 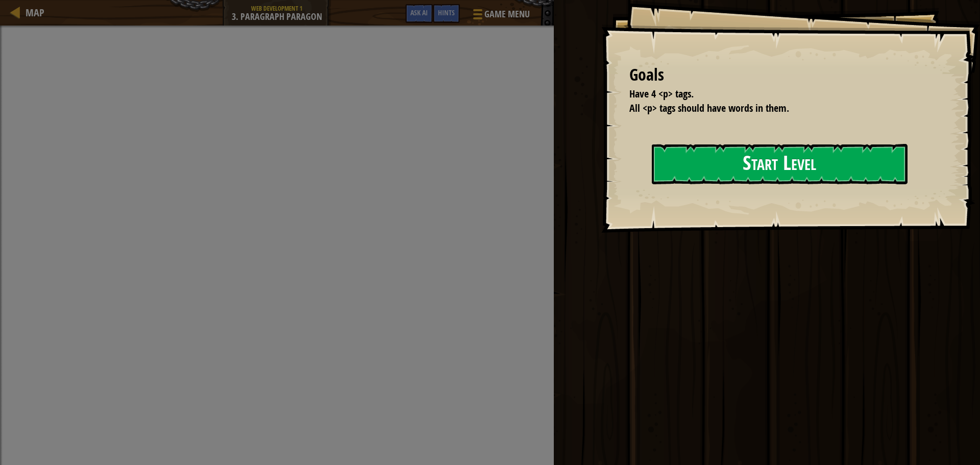 I want to click on li: All <p> tags should have words in them., so click(x=769, y=108).